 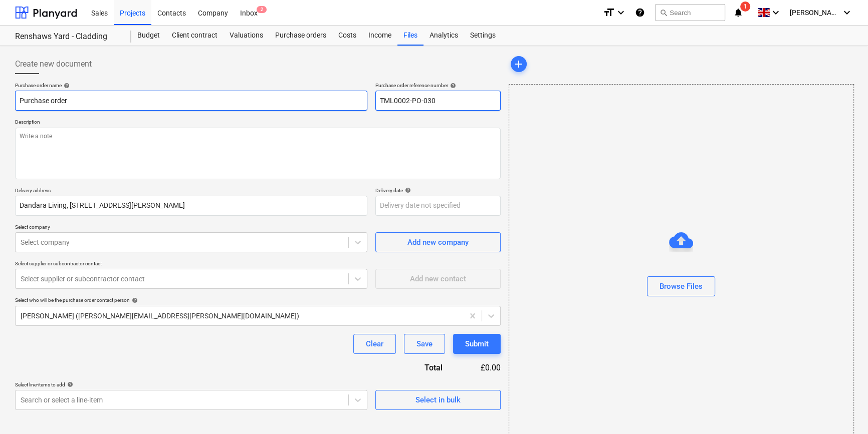 I want to click on div: Clear, so click(x=375, y=344).